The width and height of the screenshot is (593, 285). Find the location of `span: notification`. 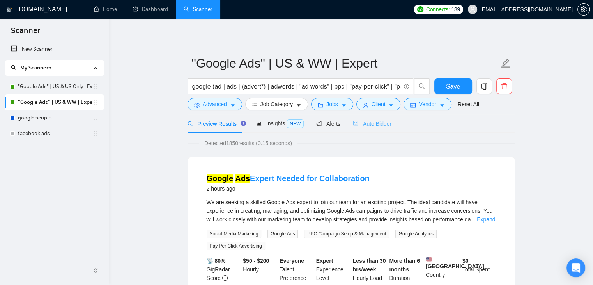

span: notification is located at coordinates (319, 124).